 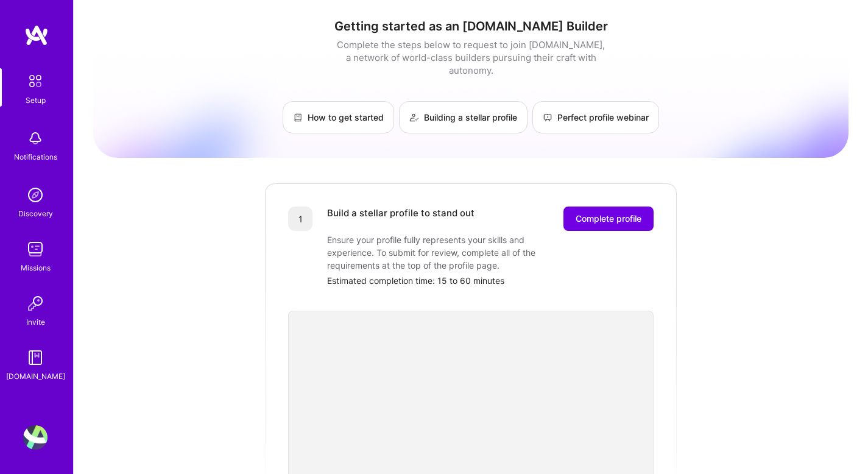 What do you see at coordinates (35, 139) in the screenshot?
I see `img: bell` at bounding box center [35, 139].